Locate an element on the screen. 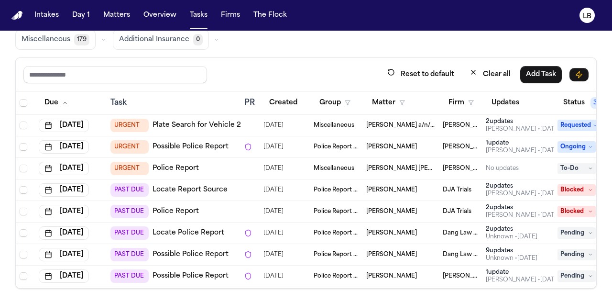  a: Day 1 is located at coordinates (81, 15).